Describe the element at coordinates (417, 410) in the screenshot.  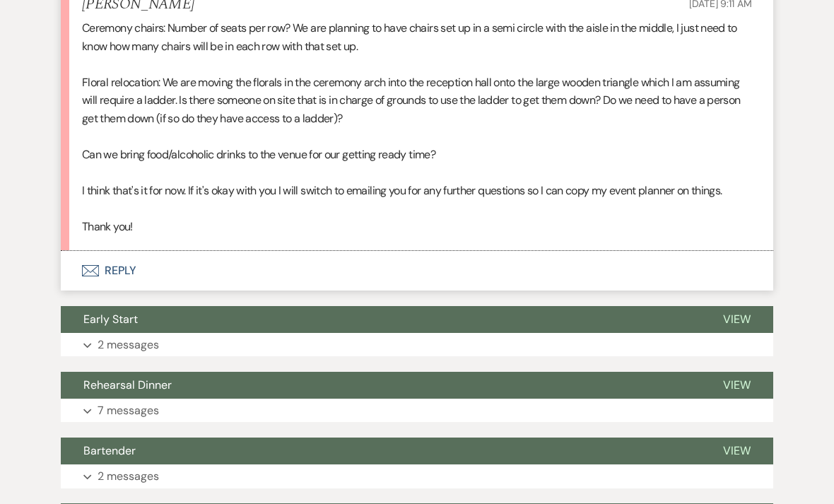
I see `button: 7 messages` at that location.